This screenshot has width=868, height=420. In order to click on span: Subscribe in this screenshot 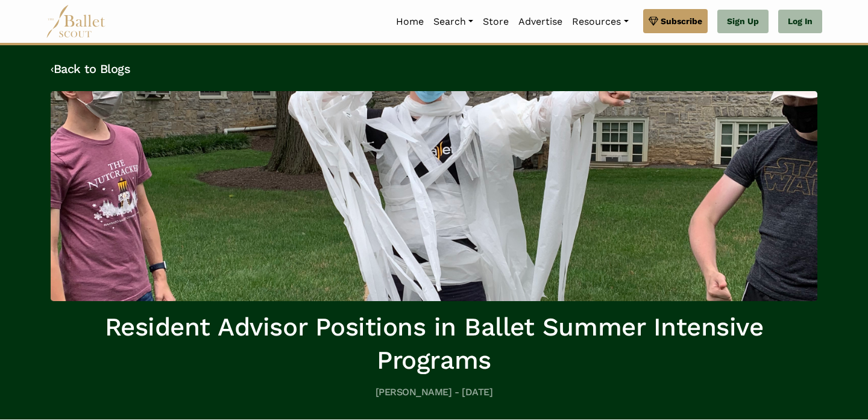, I will do `click(681, 21)`.